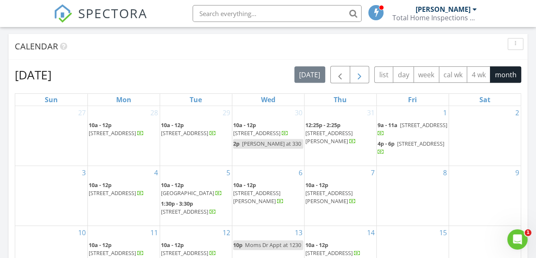  What do you see at coordinates (528, 233) in the screenshot?
I see `span: 1` at bounding box center [528, 233].